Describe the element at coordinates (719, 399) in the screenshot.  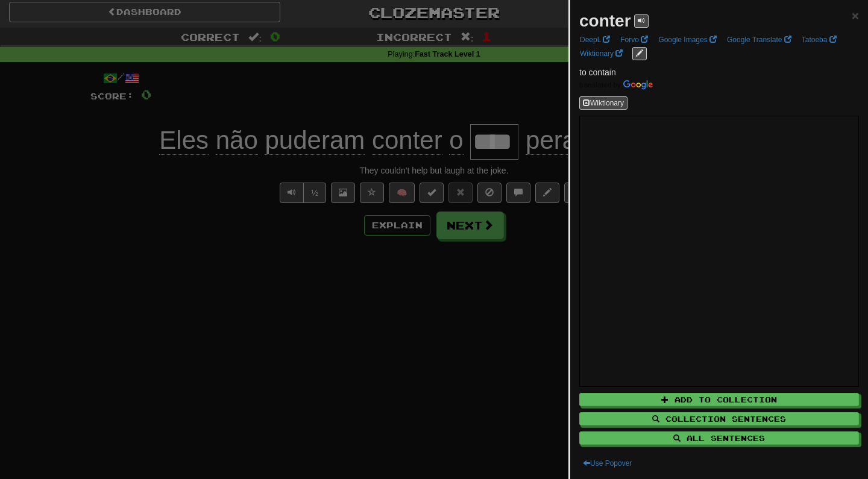
I see `button: Add to Collection` at that location.